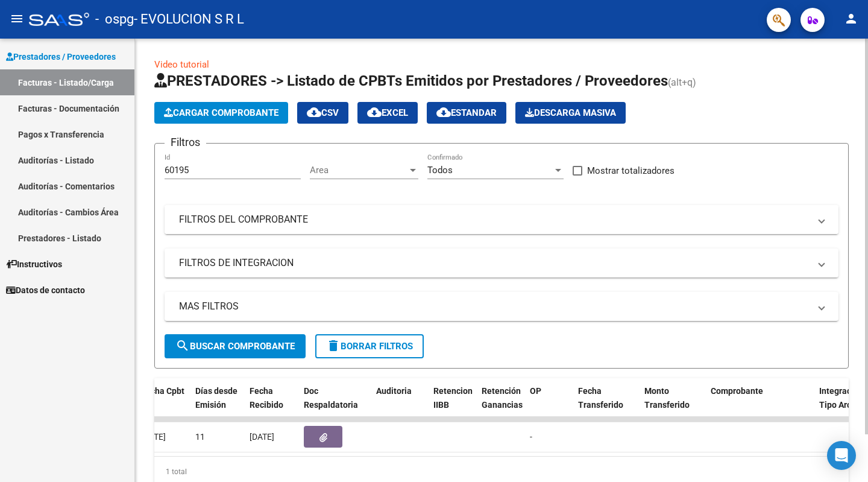 Image resolution: width=868 pixels, height=482 pixels. What do you see at coordinates (667, 397) in the screenshot?
I see `span: Monto Transferido` at bounding box center [667, 397].